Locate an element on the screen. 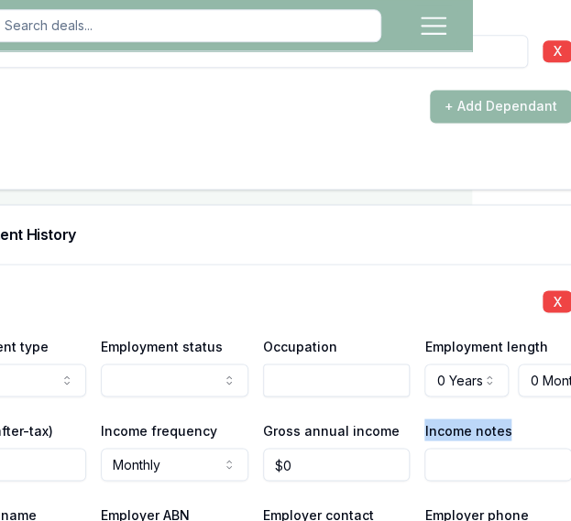  label: Occupation is located at coordinates (300, 345).